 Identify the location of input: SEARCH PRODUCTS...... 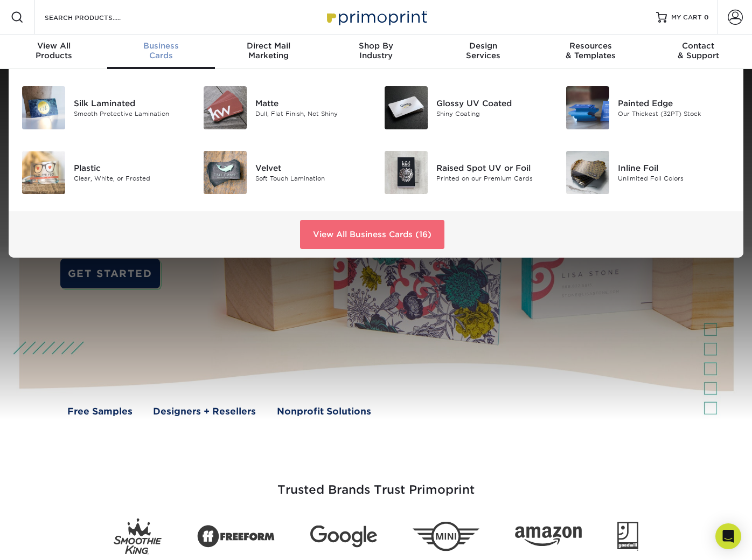
(96, 17).